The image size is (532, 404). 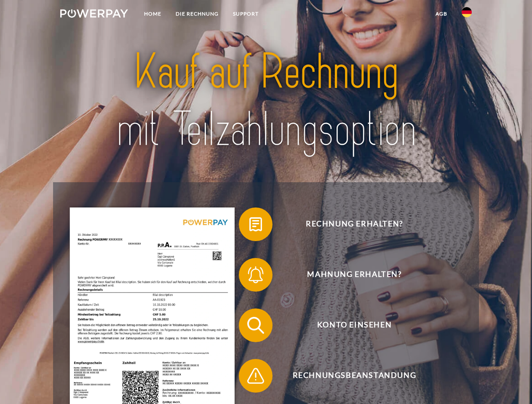 I want to click on span: Rechnungsbeanstandung, so click(x=354, y=376).